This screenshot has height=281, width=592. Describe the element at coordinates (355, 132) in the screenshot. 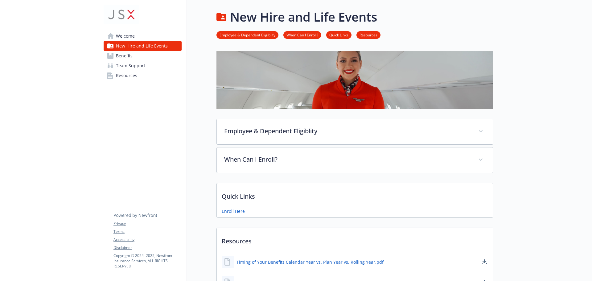

I see `div: Employee & Dependent Eligiblity` at that location.